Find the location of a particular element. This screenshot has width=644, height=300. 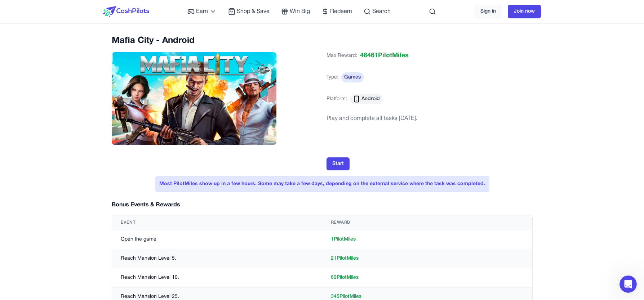

td: 21 PilotMiles is located at coordinates (427, 259).